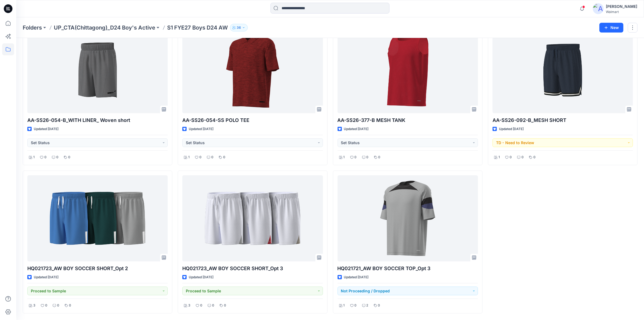 The width and height of the screenshot is (644, 320). Describe the element at coordinates (611, 28) in the screenshot. I see `button: New` at that location.